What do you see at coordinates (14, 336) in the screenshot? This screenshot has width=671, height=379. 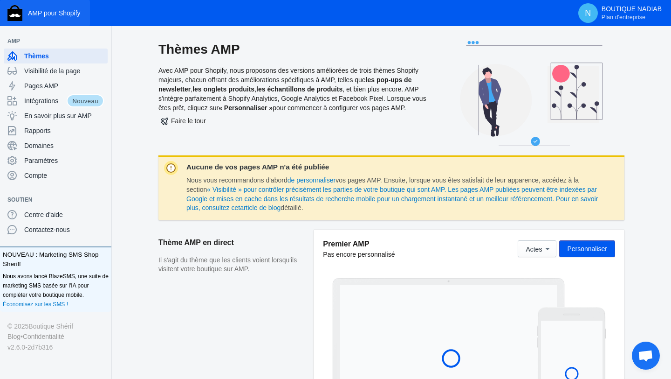 I see `a: Blog` at bounding box center [14, 336].